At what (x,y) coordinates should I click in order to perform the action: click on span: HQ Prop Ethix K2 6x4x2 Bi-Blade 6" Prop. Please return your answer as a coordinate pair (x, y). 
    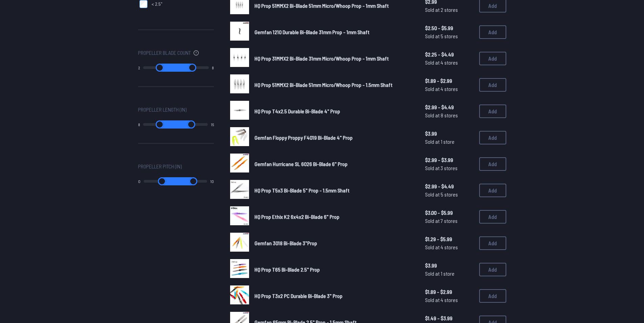
    Looking at the image, I should click on (297, 216).